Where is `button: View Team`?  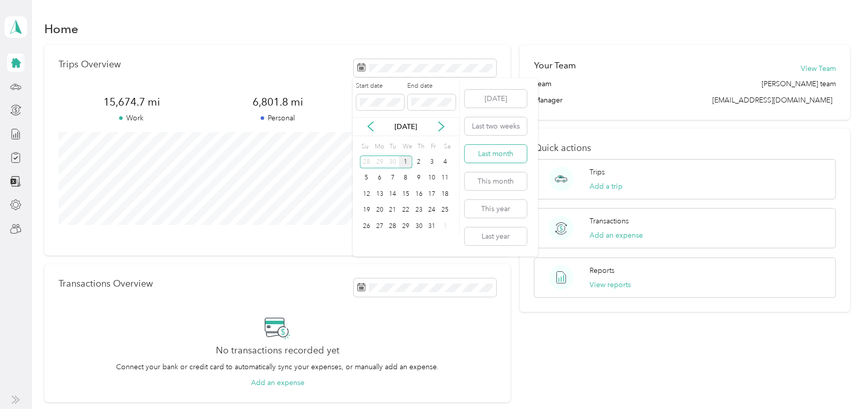
button: View Team is located at coordinates (819, 68).